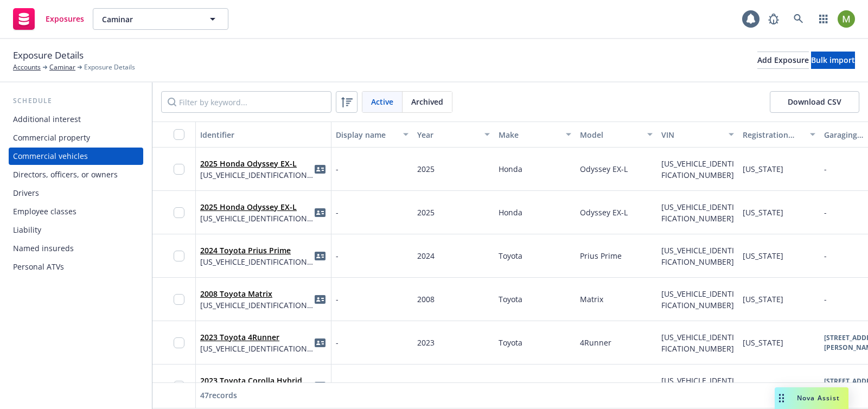  Describe the element at coordinates (76, 138) in the screenshot. I see `a: Commercial property` at that location.